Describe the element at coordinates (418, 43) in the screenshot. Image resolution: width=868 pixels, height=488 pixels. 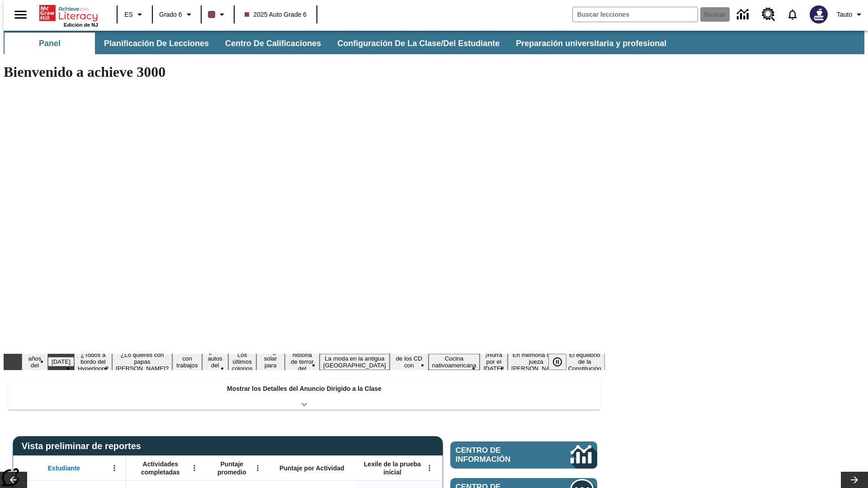
I see `button: Configuración de la clase/del estudiante` at that location.